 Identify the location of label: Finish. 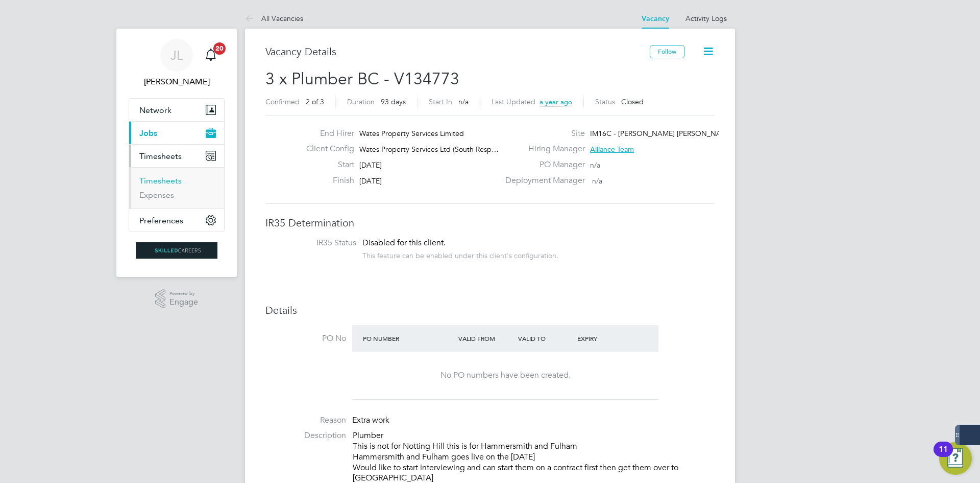
(326, 181).